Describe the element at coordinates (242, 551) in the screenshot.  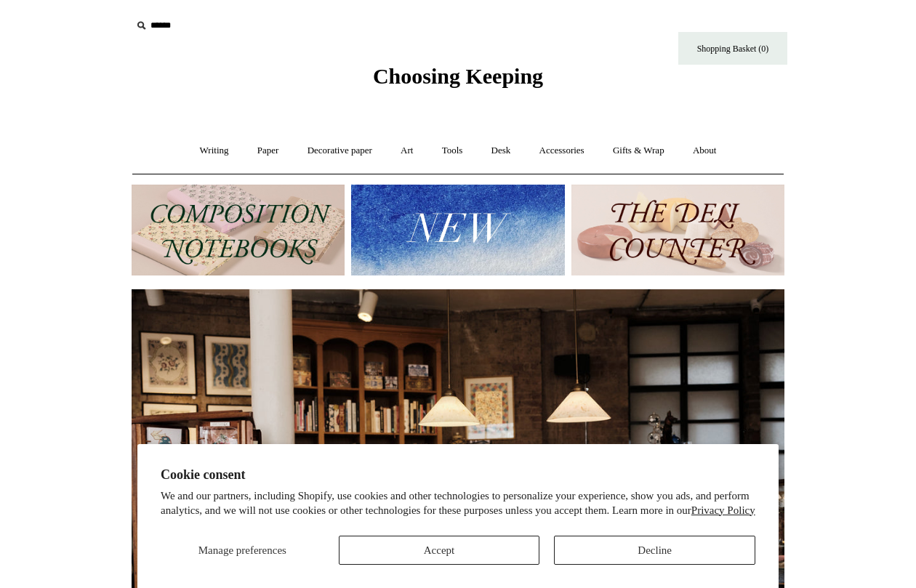
I see `span: Manage preferences` at that location.